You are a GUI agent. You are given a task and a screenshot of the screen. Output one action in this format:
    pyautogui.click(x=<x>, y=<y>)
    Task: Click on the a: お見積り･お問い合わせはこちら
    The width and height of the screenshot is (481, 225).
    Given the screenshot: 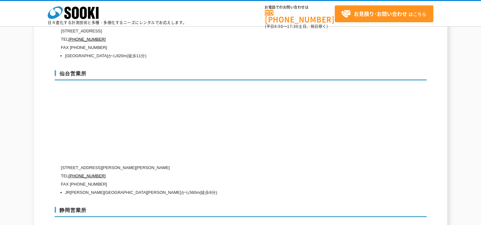 What is the action you would take?
    pyautogui.click(x=384, y=14)
    